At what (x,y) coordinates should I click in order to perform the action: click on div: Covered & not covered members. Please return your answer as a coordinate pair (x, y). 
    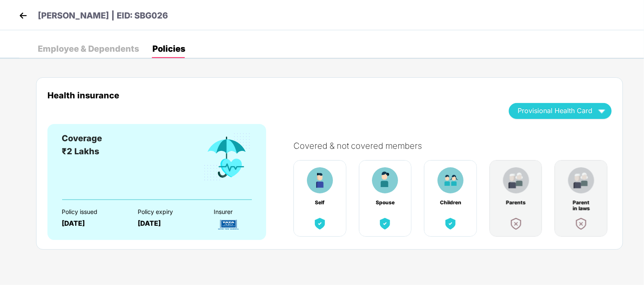
    Looking at the image, I should click on (457, 146).